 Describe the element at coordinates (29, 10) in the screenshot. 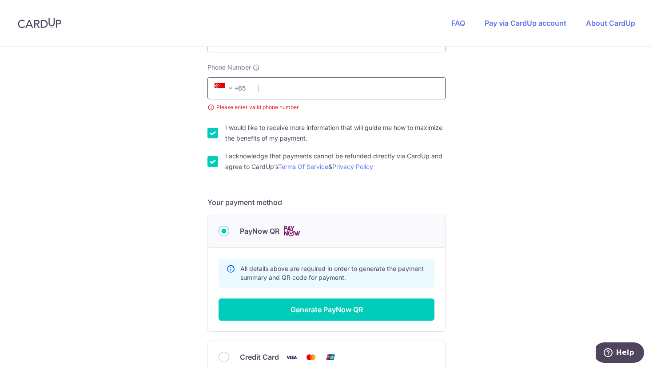

I see `span: Help` at that location.